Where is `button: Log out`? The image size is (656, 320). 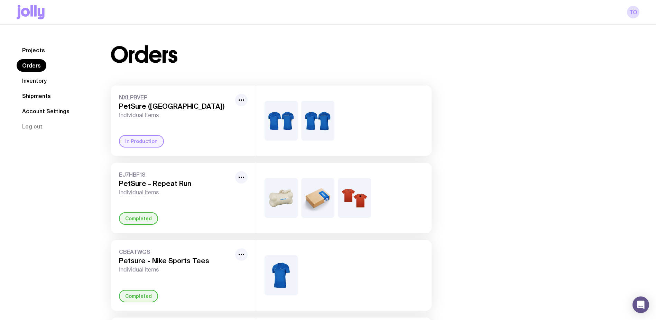
button: Log out is located at coordinates (32, 126).